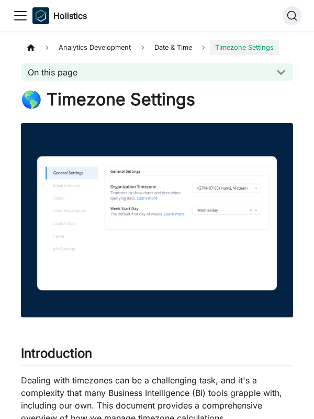 The image size is (314, 419). Describe the element at coordinates (157, 47) in the screenshot. I see `nav: Breadcrumbs` at that location.